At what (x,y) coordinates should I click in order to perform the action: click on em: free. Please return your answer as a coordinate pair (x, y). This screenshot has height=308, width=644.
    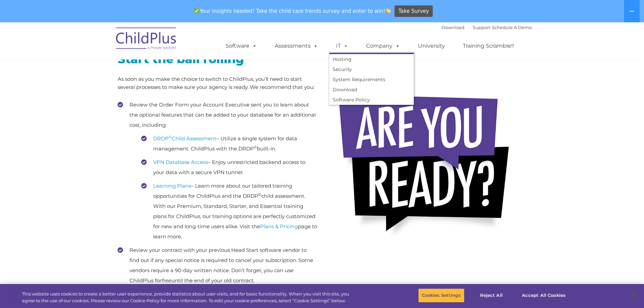
    Looking at the image, I should click on (167, 280).